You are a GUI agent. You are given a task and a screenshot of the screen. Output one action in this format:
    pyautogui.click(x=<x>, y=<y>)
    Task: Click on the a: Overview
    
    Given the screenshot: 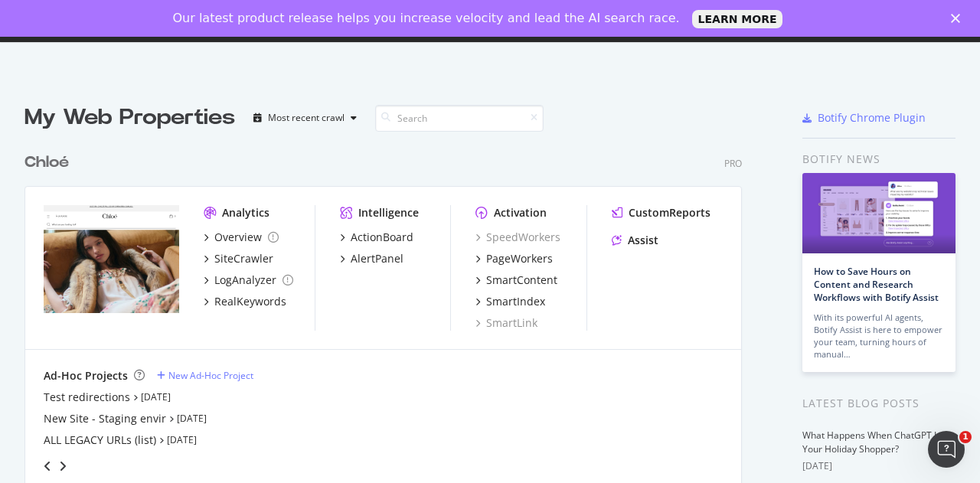 What is the action you would take?
    pyautogui.click(x=241, y=237)
    